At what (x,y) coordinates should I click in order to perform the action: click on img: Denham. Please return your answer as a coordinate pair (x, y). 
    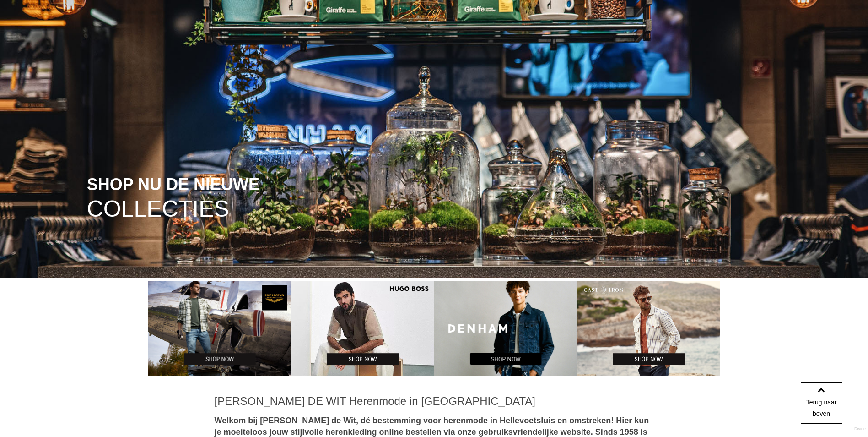
    Looking at the image, I should click on (506, 328).